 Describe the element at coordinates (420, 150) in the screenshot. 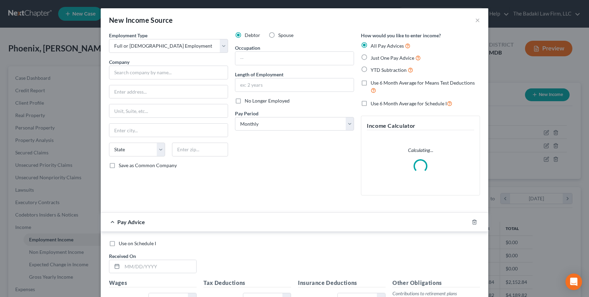

I see `p: Calculating...` at that location.